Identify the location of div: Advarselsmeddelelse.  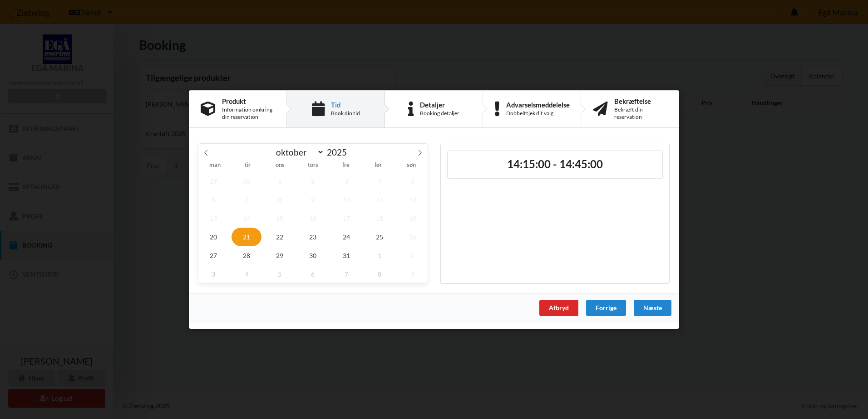
(538, 105).